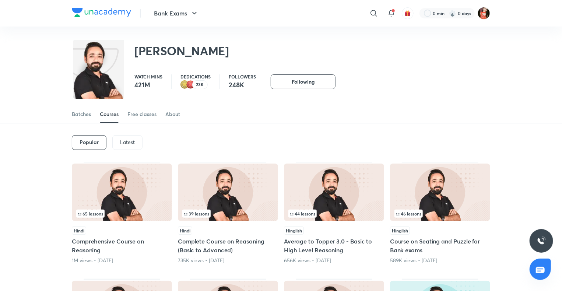 This screenshot has height=291, width=562. I want to click on p: 248K, so click(242, 85).